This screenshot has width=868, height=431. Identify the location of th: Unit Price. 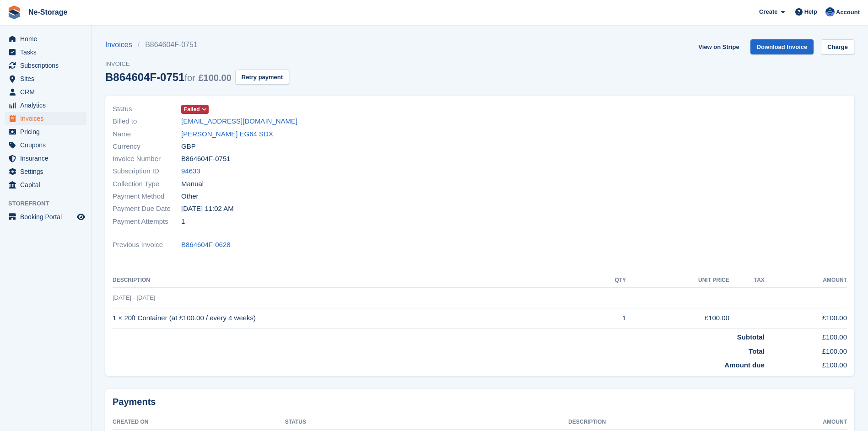
(677, 280).